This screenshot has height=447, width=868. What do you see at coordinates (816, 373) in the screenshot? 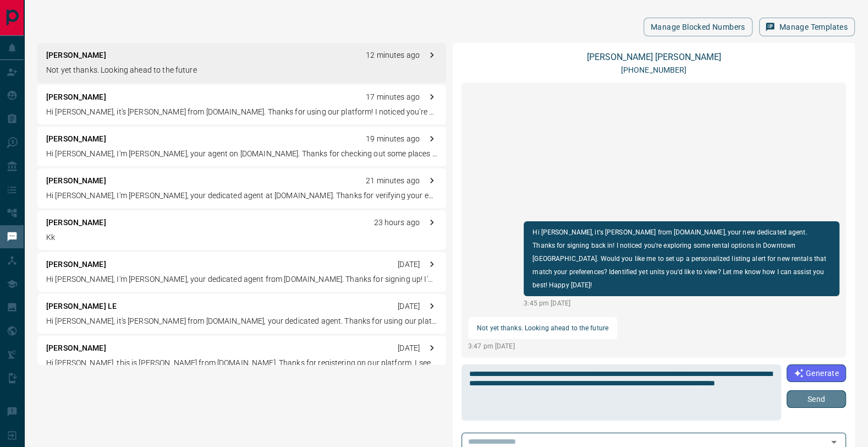
I see `button: Generate` at bounding box center [816, 373].